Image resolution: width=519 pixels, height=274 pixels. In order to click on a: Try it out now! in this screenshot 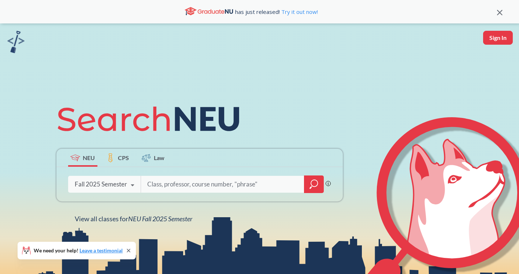, I will do `click(299, 12)`.